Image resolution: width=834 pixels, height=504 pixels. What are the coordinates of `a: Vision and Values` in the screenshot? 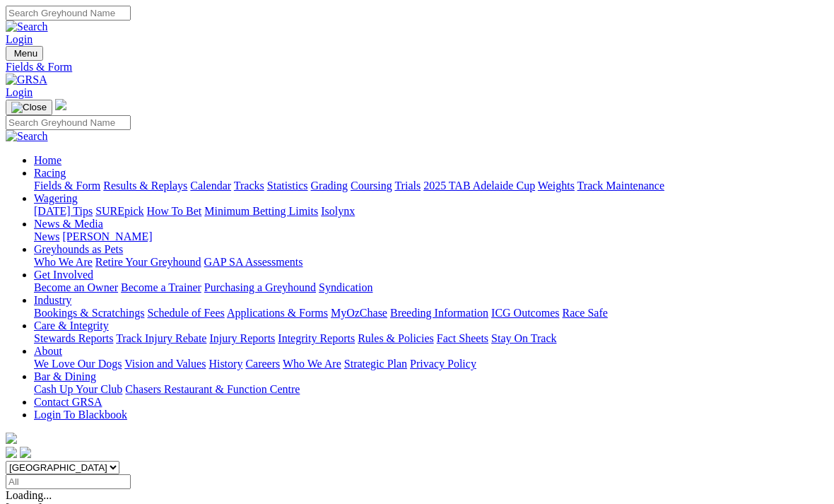 It's located at (165, 363).